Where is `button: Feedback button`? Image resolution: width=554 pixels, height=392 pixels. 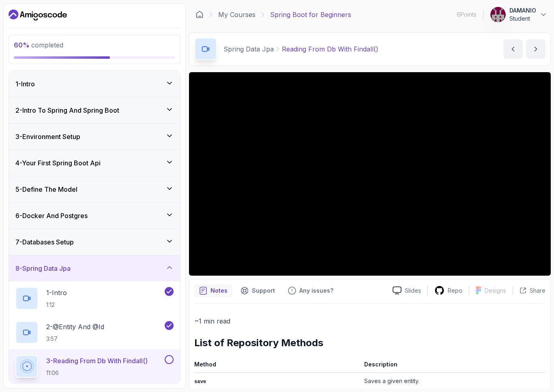
button: Feedback button is located at coordinates (311, 290).